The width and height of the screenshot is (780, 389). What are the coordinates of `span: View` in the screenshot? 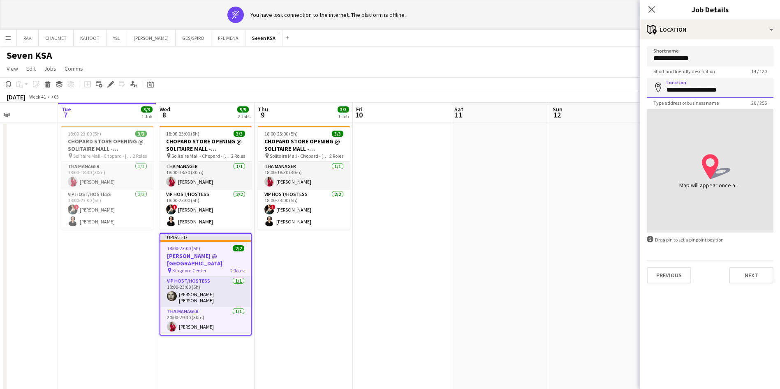 It's located at (12, 69).